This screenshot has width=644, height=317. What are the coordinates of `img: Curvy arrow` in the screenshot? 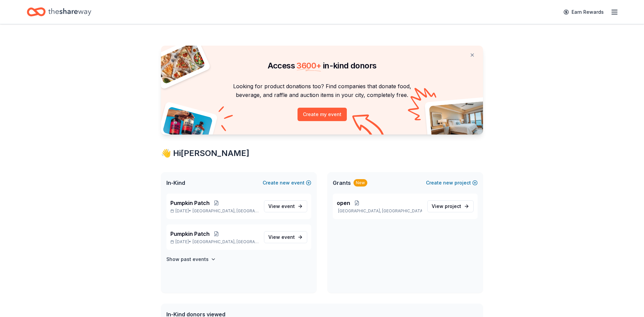 It's located at (369, 127).